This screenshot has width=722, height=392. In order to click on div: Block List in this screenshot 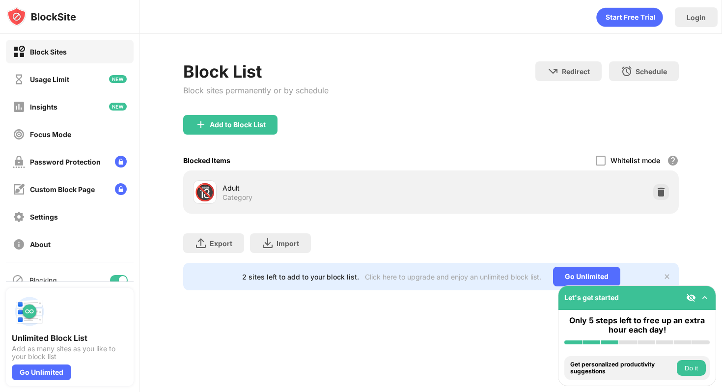, I will do `click(256, 71)`.